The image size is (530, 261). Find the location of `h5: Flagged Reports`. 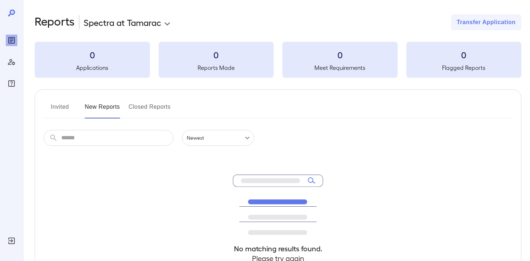

h5: Flagged Reports is located at coordinates (464, 68).